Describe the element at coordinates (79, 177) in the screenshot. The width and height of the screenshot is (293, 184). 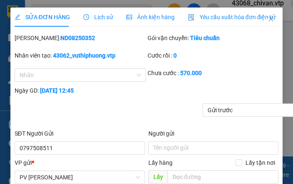
I see `span: PV Nam Đong` at that location.